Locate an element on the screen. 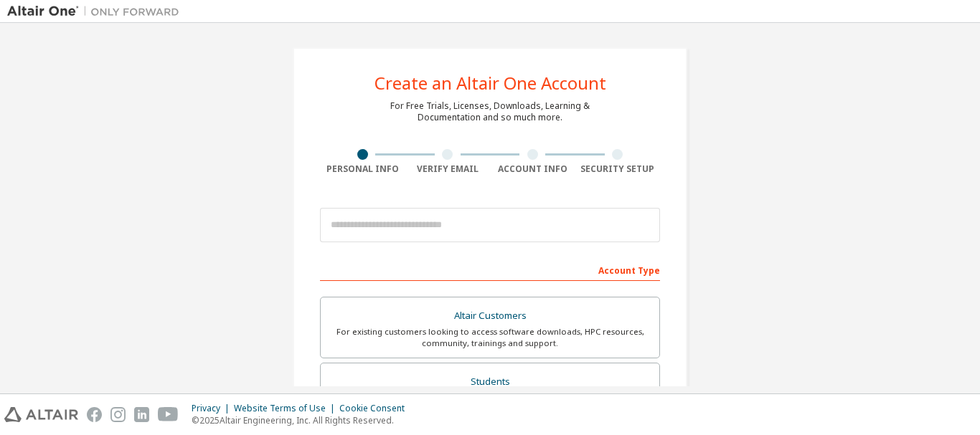 The image size is (980, 435). div: Verify Email is located at coordinates (448, 169).